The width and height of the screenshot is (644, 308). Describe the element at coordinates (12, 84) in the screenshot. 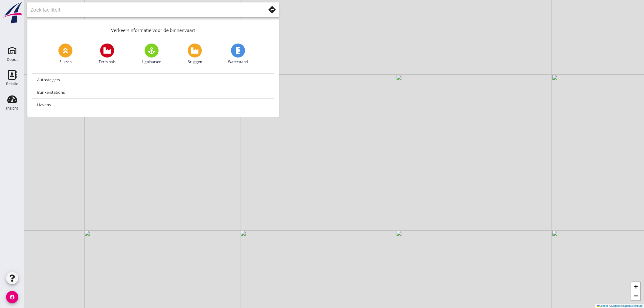

I see `div: Relatie` at that location.